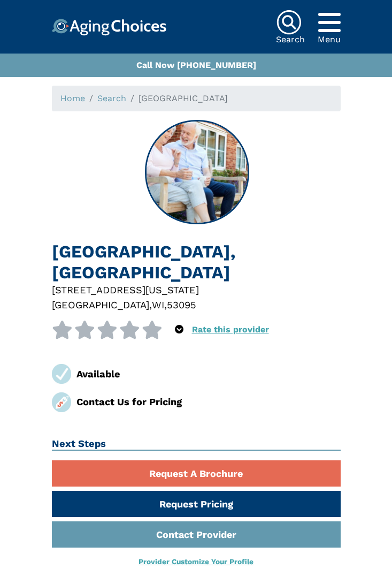  What do you see at coordinates (73, 98) in the screenshot?
I see `a: Home` at bounding box center [73, 98].